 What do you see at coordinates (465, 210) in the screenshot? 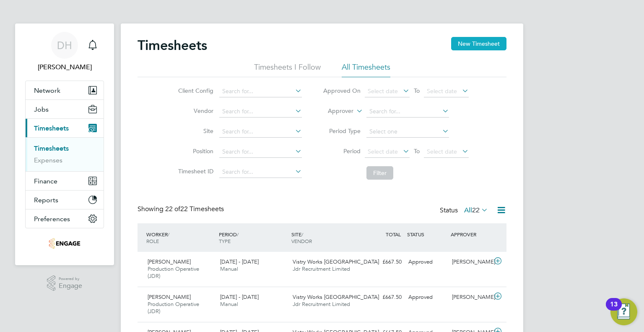
I see `div: Status` at bounding box center [465, 210].